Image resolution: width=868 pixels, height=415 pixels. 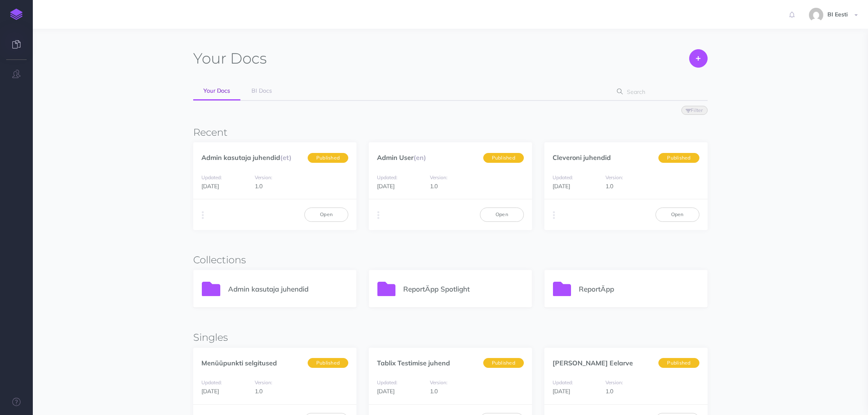 What do you see at coordinates (450, 132) in the screenshot?
I see `h3: Recent` at bounding box center [450, 132].